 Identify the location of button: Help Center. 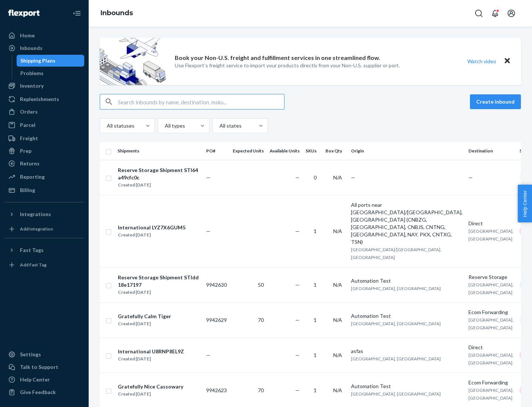
(525, 203).